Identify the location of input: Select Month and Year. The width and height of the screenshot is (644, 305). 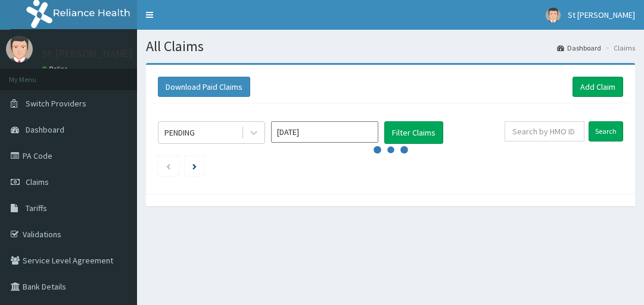
(324, 132).